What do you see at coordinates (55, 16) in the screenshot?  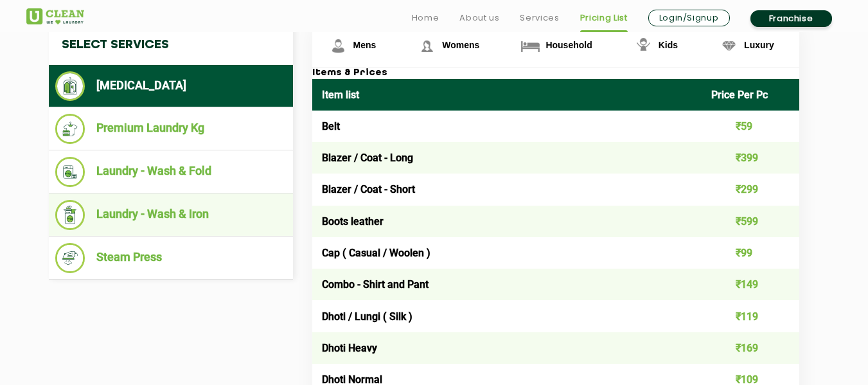 I see `img: UClean Laundry and Dry Cleaning` at bounding box center [55, 16].